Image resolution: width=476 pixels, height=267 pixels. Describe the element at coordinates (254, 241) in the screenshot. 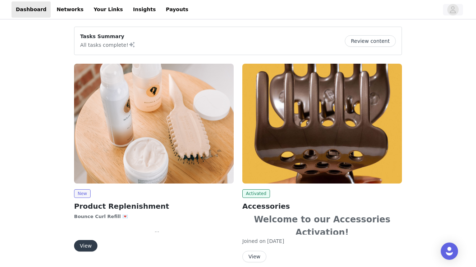

I see `span: Joined on` at that location.